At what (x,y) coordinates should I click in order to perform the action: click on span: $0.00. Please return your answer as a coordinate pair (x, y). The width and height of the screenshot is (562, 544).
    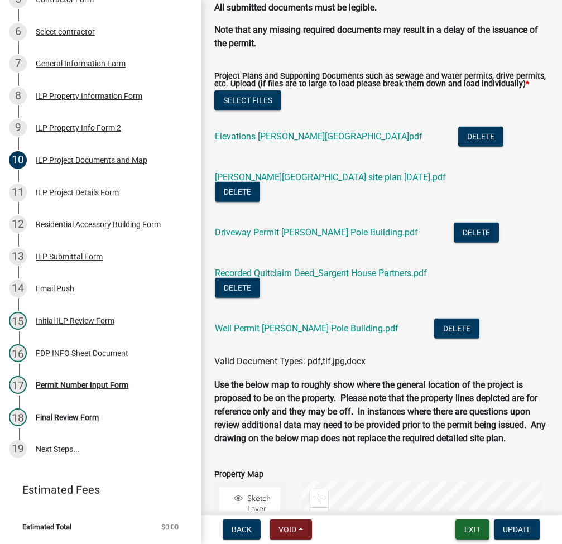
    Looking at the image, I should click on (170, 527).